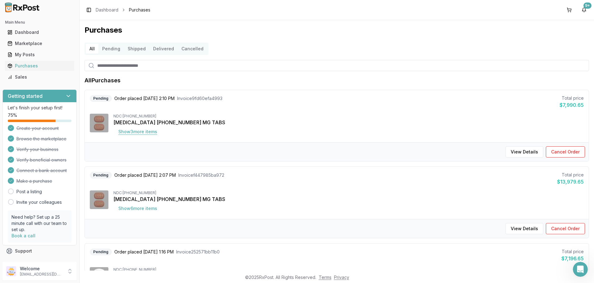  I want to click on span: Connect a bank account, so click(42, 171).